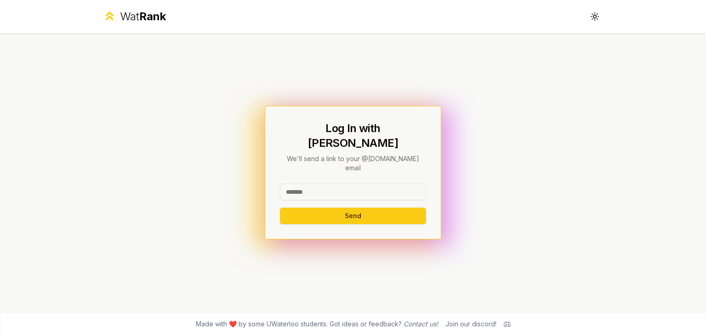  Describe the element at coordinates (153, 16) in the screenshot. I see `span: Rank` at that location.